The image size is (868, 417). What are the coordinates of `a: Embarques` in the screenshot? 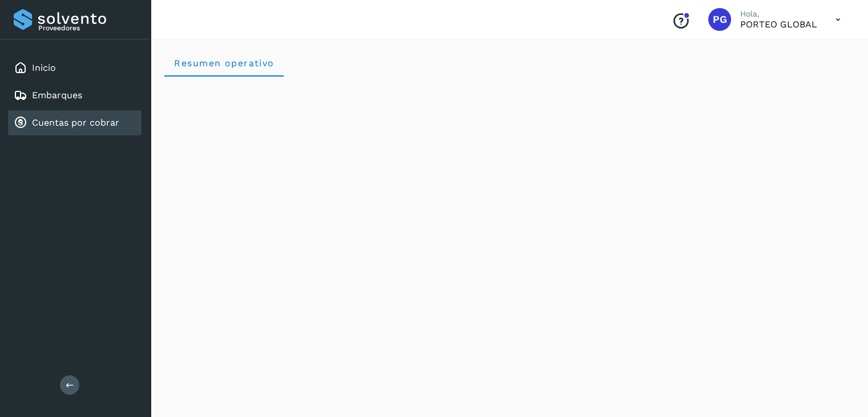 It's located at (57, 95).